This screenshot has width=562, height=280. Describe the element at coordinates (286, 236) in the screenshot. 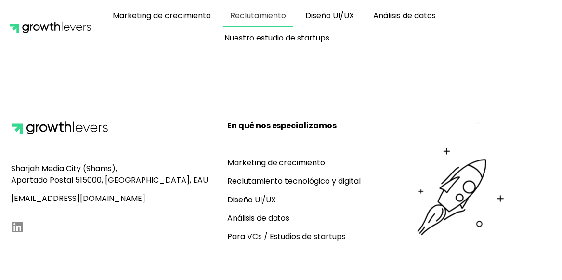

I see `font: Para VCs / Estudios de startups` at that location.